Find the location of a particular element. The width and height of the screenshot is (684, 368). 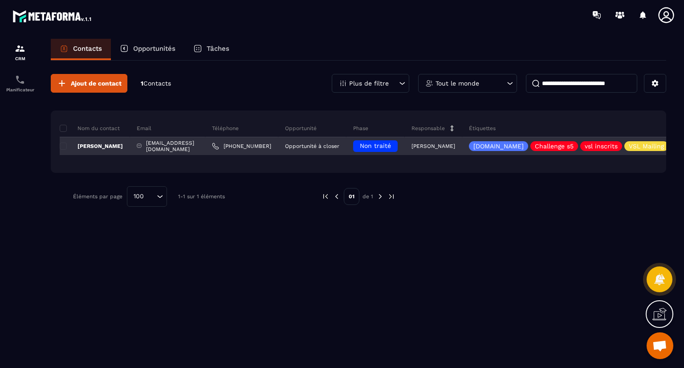

p: Téléphone is located at coordinates (225, 128).